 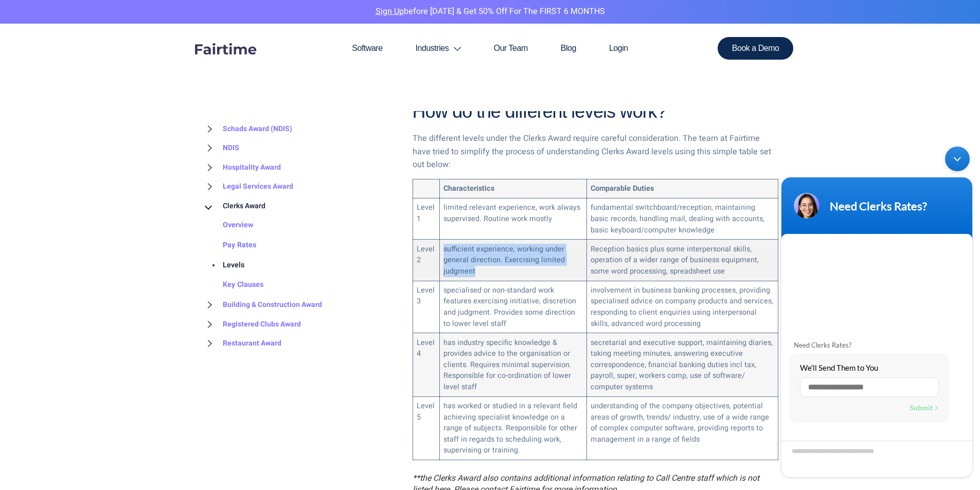 I want to click on div: Submit, so click(x=148, y=267).